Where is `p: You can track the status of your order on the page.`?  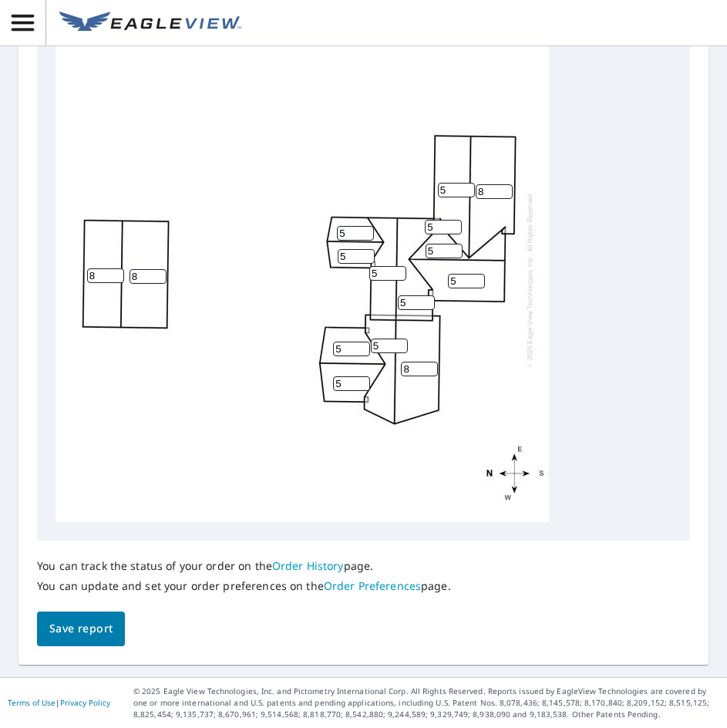 p: You can track the status of your order on the page. is located at coordinates (244, 566).